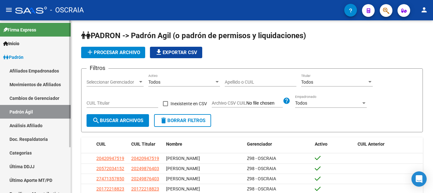 The image size is (433, 193). I want to click on span: CUIL Titular, so click(143, 144).